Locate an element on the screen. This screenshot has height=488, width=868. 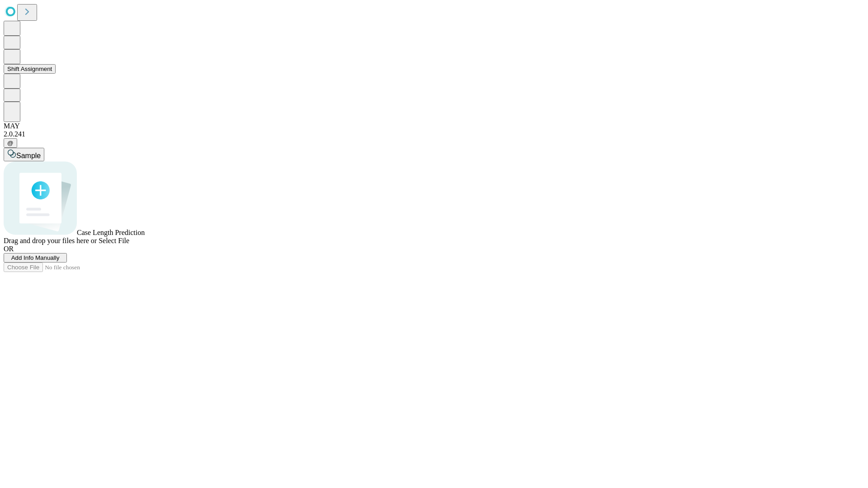
span: Select File is located at coordinates (114, 240).